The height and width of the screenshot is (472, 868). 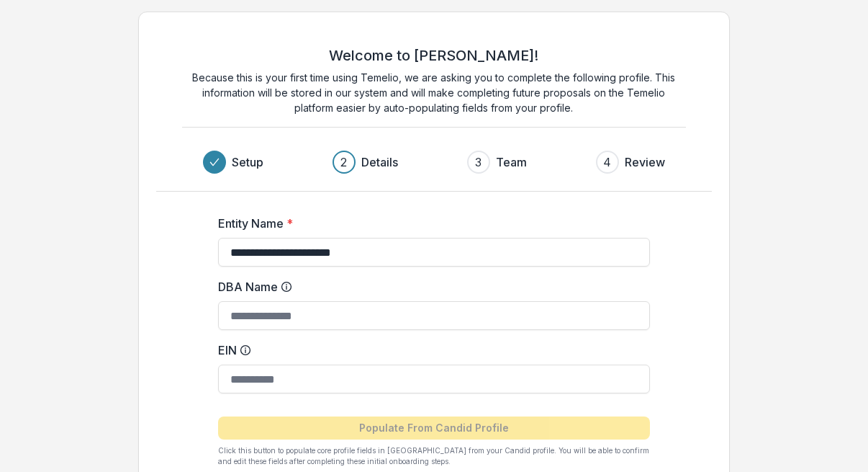 I want to click on div: 2, so click(x=343, y=162).